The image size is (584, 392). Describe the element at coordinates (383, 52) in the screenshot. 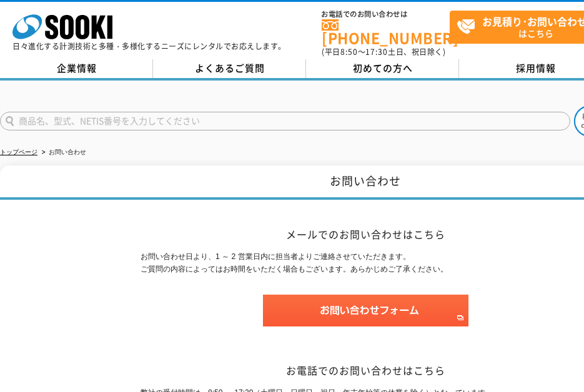

I see `span: (平日 ～ 土日、祝日除く)` at that location.